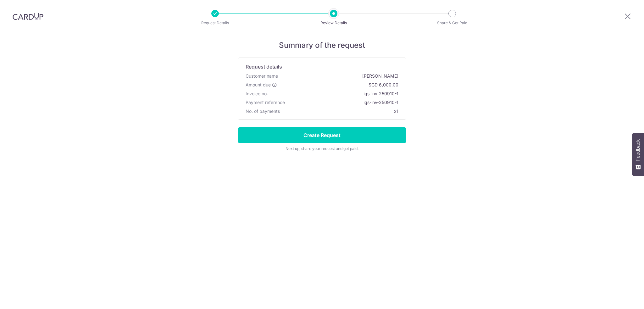  What do you see at coordinates (257, 94) in the screenshot?
I see `span: Invoice no.` at bounding box center [257, 94].